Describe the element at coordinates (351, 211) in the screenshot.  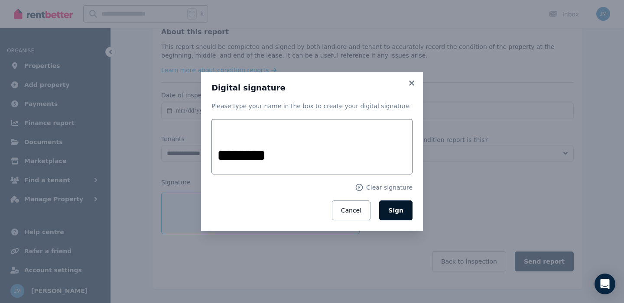
I see `button: Cancel` at that location.